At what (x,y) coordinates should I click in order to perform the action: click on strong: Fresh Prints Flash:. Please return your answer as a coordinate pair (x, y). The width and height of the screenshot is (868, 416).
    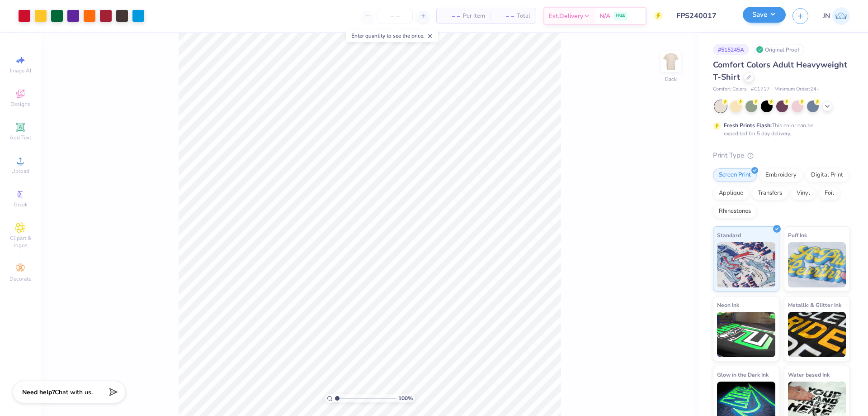
    Looking at the image, I should click on (747, 126).